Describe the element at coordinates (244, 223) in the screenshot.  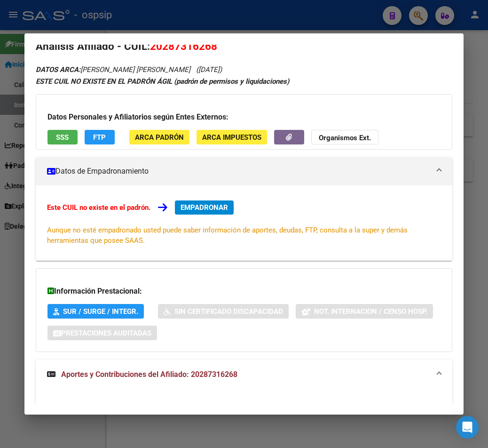
I see `div: Datos de Empadronamiento` at that location.